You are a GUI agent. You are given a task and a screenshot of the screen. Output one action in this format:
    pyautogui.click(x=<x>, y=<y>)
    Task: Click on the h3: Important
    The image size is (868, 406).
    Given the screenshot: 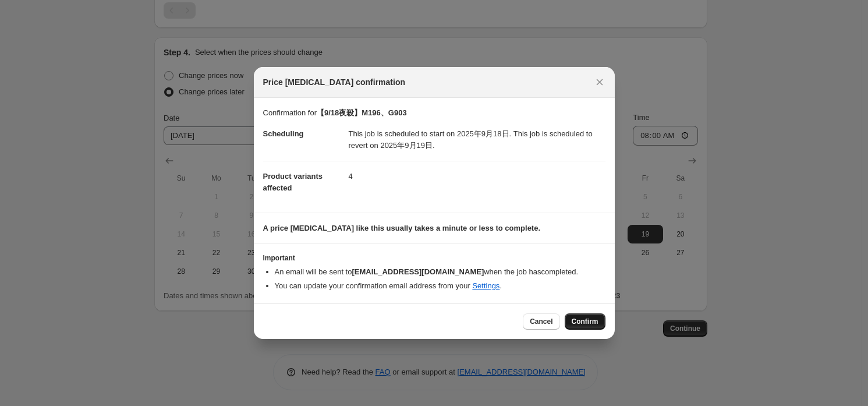 What is the action you would take?
    pyautogui.click(x=434, y=258)
    